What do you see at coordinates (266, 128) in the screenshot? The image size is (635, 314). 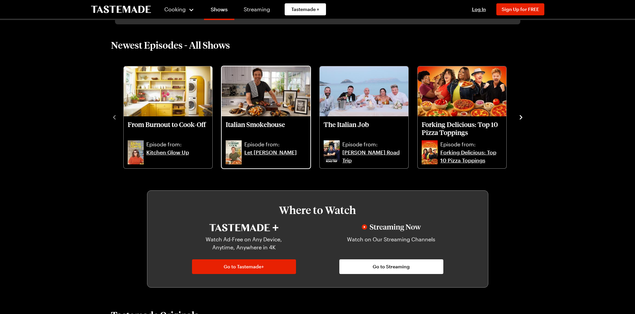 I see `p: Italian Smokehouse` at bounding box center [266, 128].